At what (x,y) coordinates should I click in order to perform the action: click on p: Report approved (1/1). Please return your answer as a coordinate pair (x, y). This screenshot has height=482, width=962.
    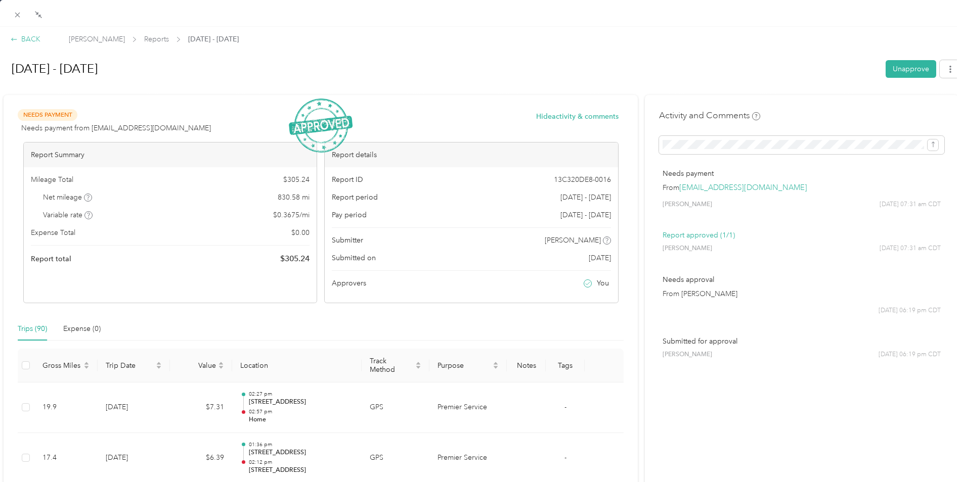
    Looking at the image, I should click on (801, 235).